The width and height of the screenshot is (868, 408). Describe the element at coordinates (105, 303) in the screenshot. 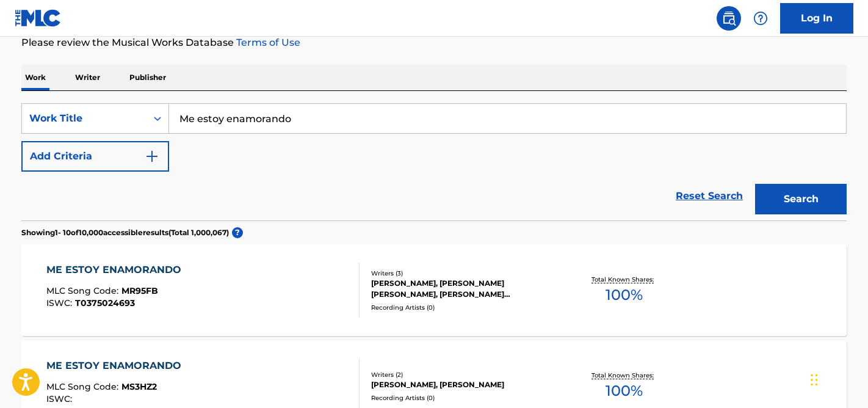

I see `span: T0375024693` at that location.